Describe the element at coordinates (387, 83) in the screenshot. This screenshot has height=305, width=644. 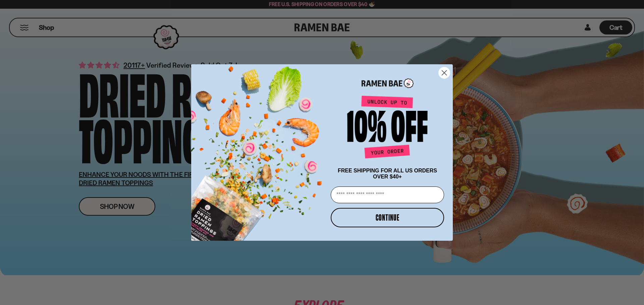
I see `img: Ramen Bae Logo` at that location.